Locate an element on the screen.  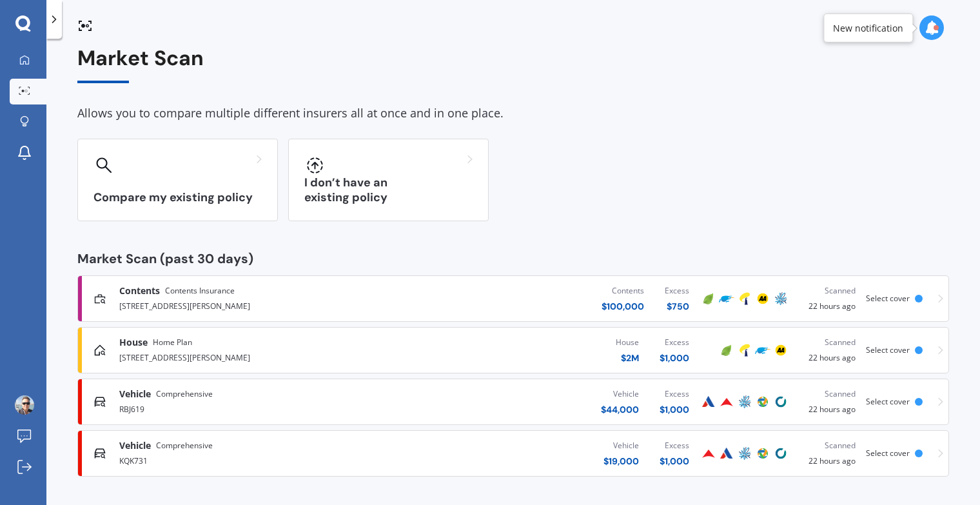
span: Contents Insurance is located at coordinates (199, 290).